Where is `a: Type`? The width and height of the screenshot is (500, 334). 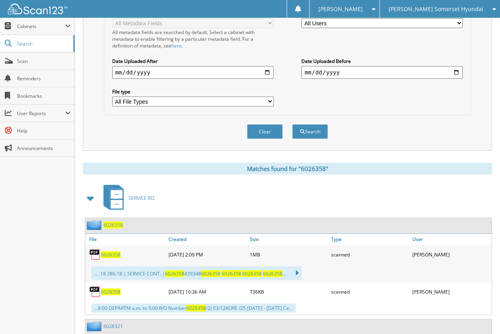
a: Type is located at coordinates (369, 239).